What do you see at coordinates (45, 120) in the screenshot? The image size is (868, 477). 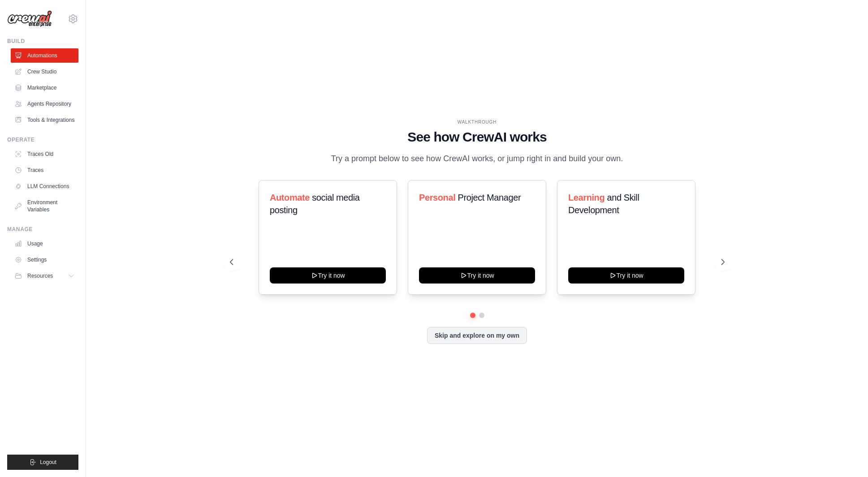 I see `a: Tools & Integrations` at bounding box center [45, 120].